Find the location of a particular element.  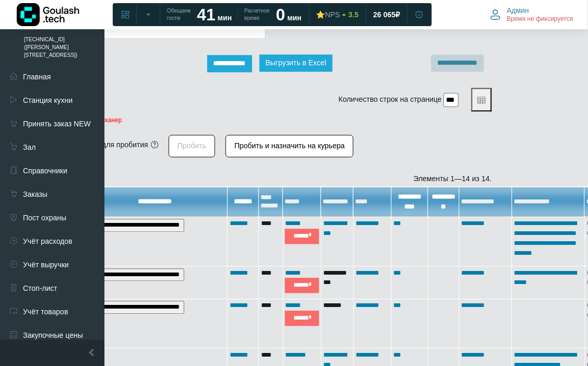

span: Расчетное время is located at coordinates (257, 15).